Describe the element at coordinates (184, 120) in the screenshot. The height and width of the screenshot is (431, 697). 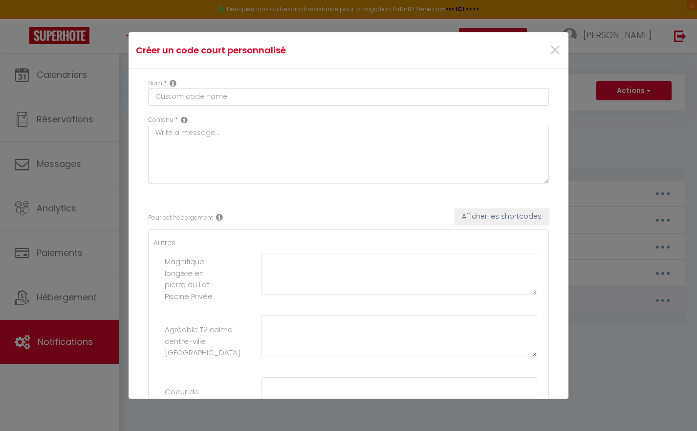
I see `i: Replacable content` at that location.